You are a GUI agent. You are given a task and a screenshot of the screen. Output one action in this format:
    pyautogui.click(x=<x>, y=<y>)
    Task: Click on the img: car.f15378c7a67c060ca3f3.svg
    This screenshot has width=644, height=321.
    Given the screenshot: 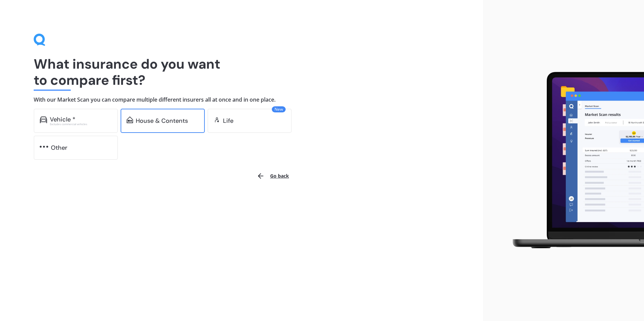 What is the action you would take?
    pyautogui.click(x=43, y=120)
    